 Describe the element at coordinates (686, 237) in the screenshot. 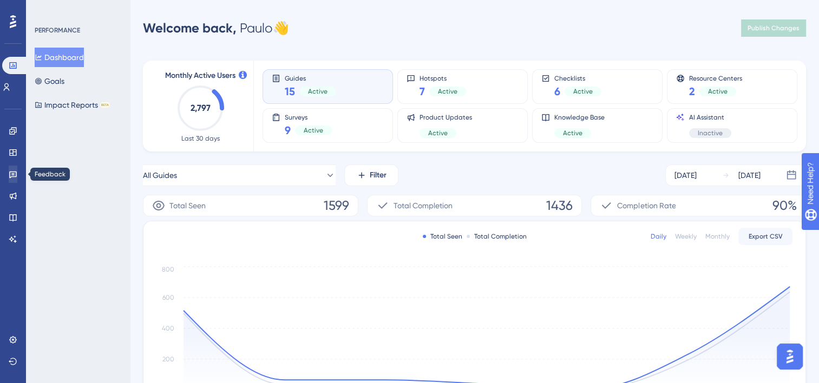

I see `div: Weekly` at that location.